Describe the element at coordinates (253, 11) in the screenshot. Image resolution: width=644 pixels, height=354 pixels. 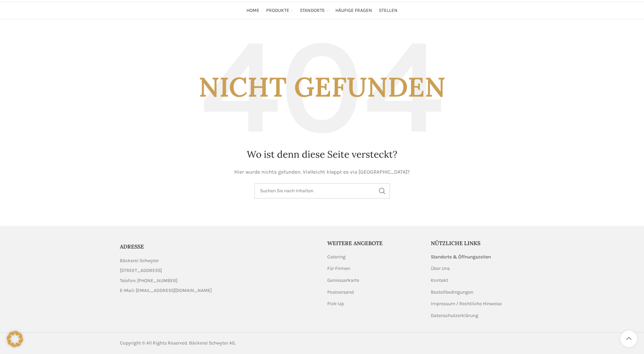
I see `span: Home` at that location.